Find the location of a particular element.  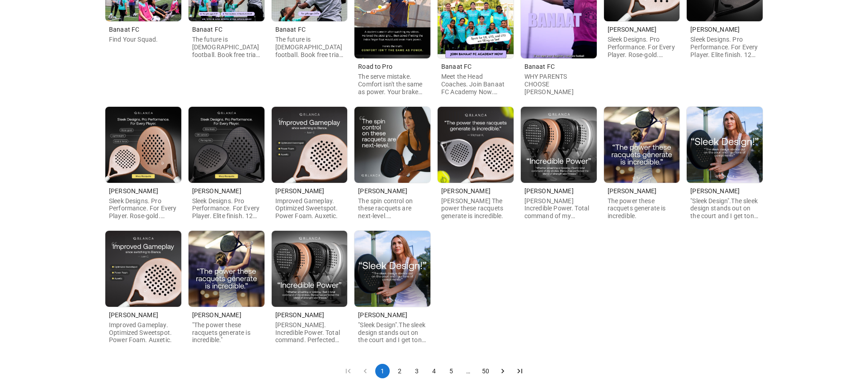

button: page 1 is located at coordinates (382, 371).